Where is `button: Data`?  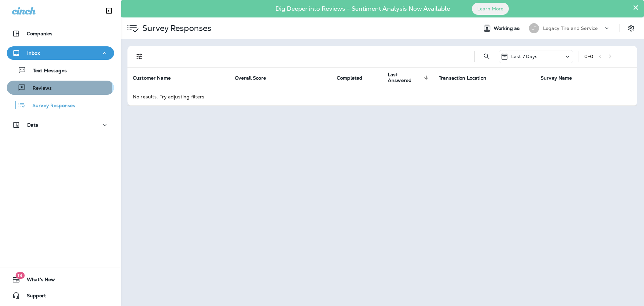 button: Data is located at coordinates (60, 125).